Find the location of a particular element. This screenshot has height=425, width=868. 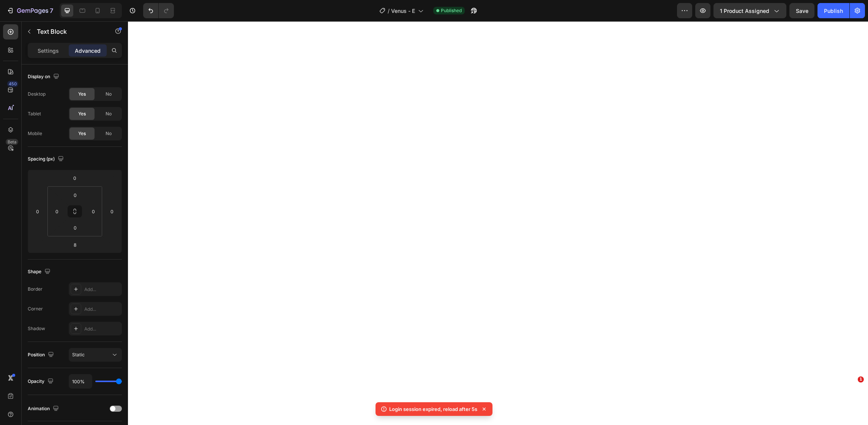

div: Shape is located at coordinates (40, 272).